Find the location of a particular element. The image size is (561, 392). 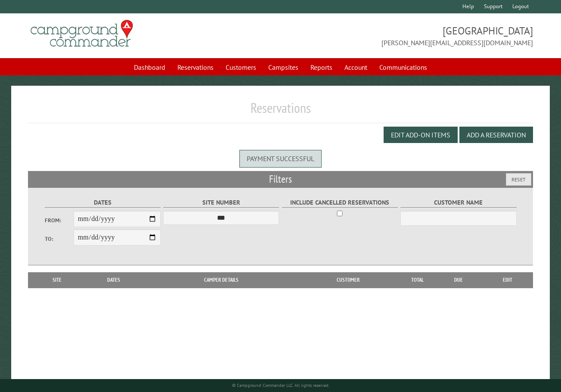

label: Site Number is located at coordinates (221, 202).